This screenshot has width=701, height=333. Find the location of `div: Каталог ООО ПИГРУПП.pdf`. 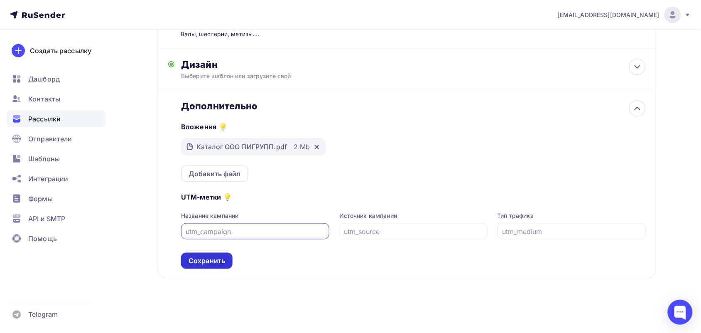

div: Каталог ООО ПИГРУПП.pdf is located at coordinates (242, 147).